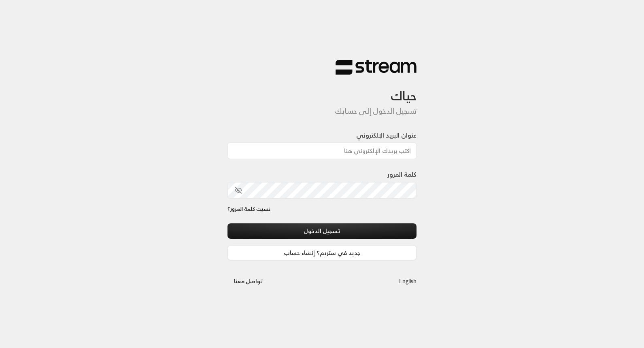 The height and width of the screenshot is (348, 644). Describe the element at coordinates (386, 135) in the screenshot. I see `label: عنوان البريد الإلكتروني` at that location.